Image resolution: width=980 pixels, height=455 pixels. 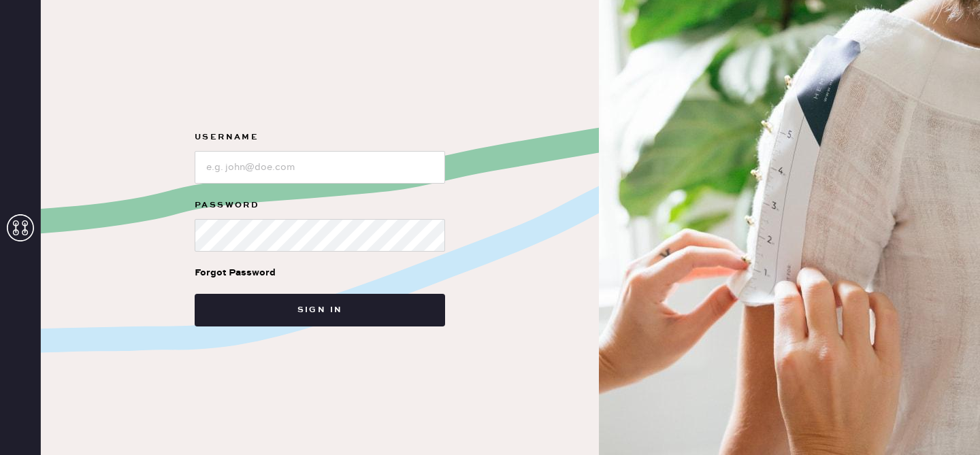 What do you see at coordinates (235, 273) in the screenshot?
I see `a: Forgot Password` at bounding box center [235, 273].